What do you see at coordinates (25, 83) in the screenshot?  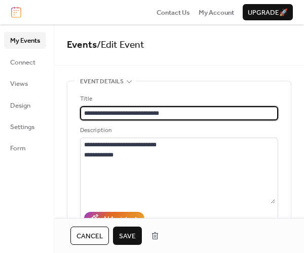 I see `a: Views` at bounding box center [25, 83].